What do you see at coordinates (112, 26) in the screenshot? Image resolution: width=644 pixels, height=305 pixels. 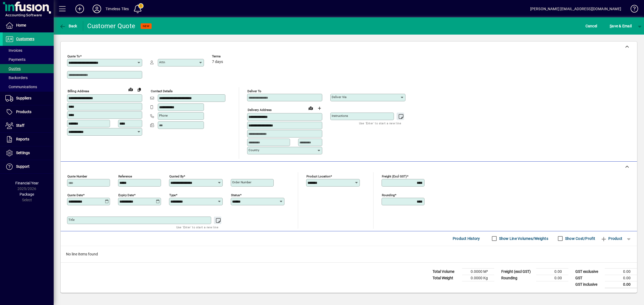 I see `div: Customer Quote` at bounding box center [112, 26].